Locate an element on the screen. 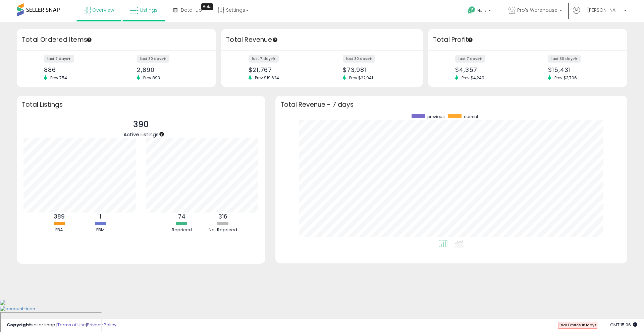 Image resolution: width=644 pixels, height=332 pixels. b: 74 is located at coordinates (182, 217).